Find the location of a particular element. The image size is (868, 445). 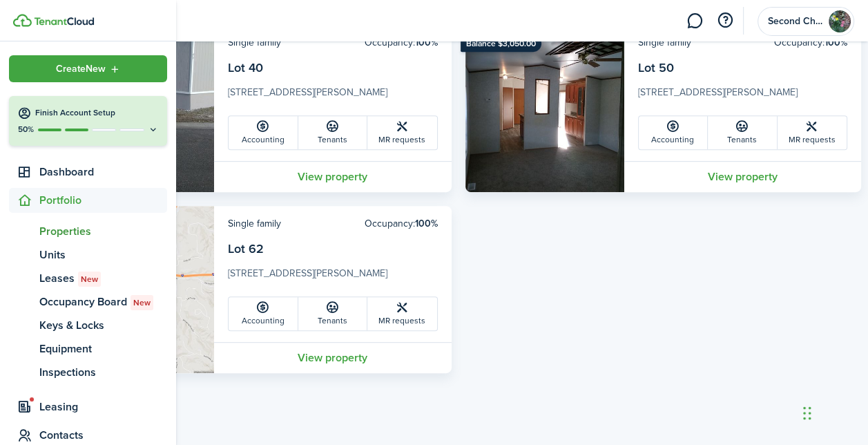

span: Occupancy Board is located at coordinates (103, 302).